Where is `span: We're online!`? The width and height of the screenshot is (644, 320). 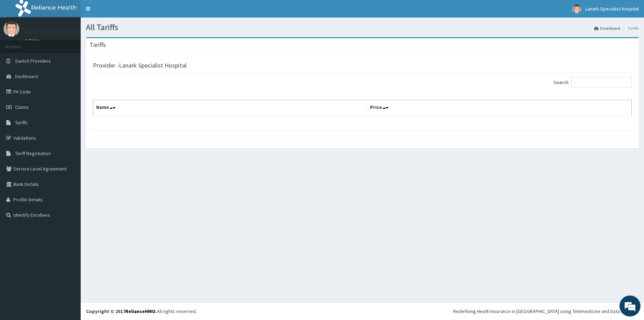 span: We're online! is located at coordinates (69, 124).